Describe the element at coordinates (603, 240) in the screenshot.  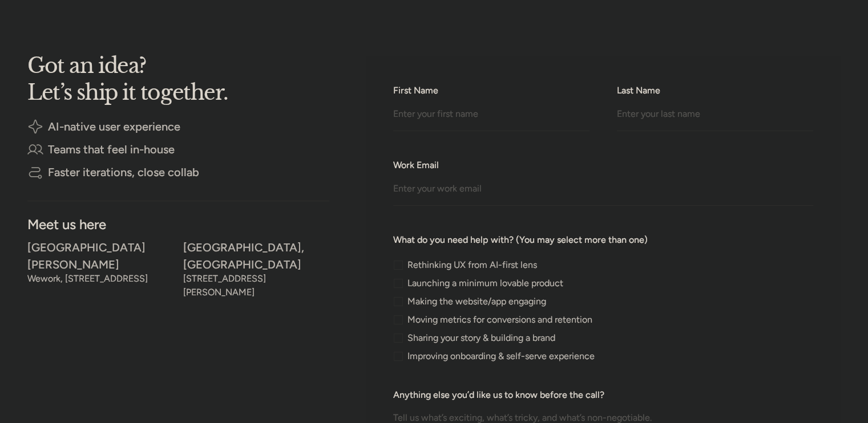
I see `label: What do you need help with? (You may select more than one)` at that location.